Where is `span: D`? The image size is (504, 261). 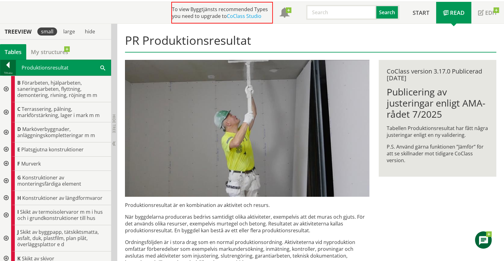 span: D is located at coordinates (19, 129).